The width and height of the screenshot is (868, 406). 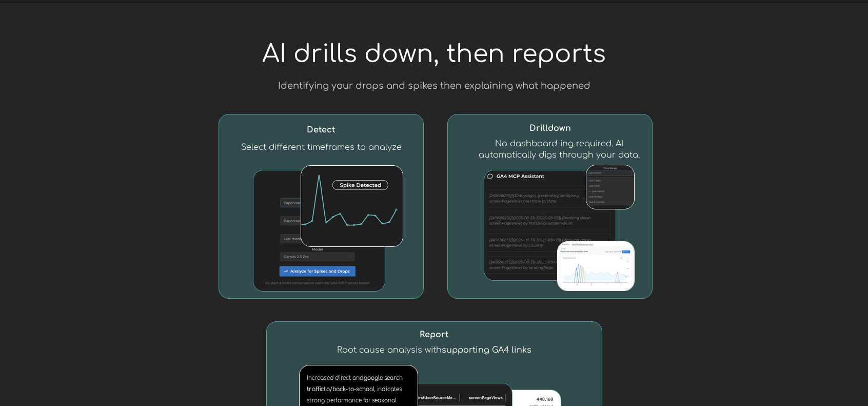 I want to click on span: Report, so click(x=434, y=335).